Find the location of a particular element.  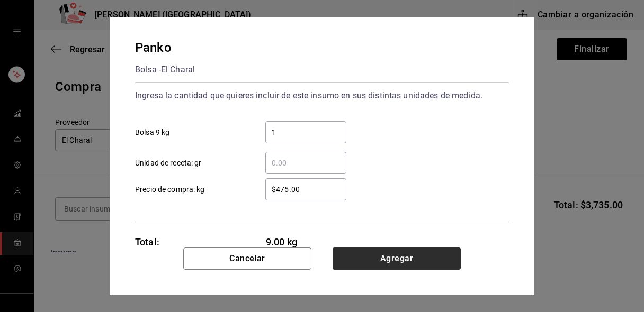

div: Bolsa - El Charal is located at coordinates (165, 70).